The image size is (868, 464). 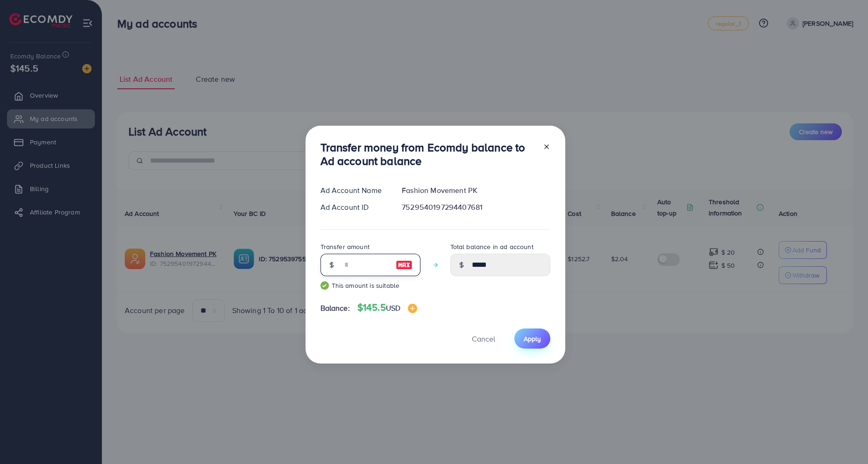 What do you see at coordinates (325, 285) in the screenshot?
I see `img: guide` at bounding box center [325, 285].